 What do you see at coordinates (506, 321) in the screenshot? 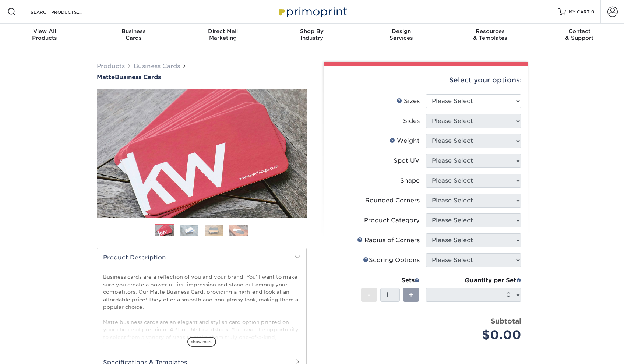
I see `strong: Subtotal` at bounding box center [506, 321].